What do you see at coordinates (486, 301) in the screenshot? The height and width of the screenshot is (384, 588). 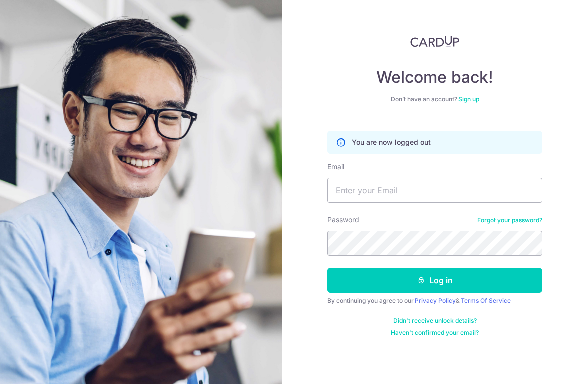 I see `a: Terms Of Service` at bounding box center [486, 301].